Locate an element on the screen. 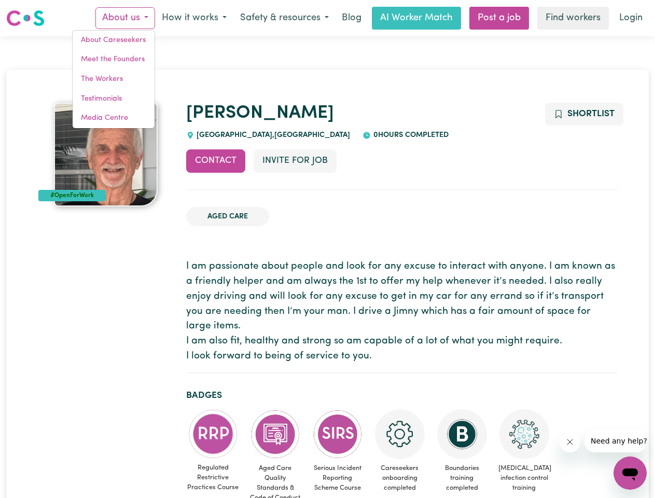 The height and width of the screenshot is (498, 655). a: About Careseekers is located at coordinates (114, 40).